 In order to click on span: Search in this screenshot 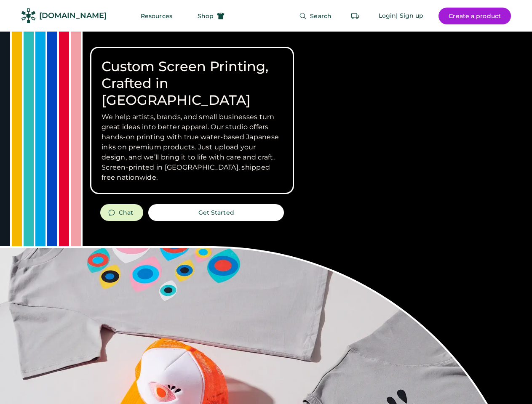, I will do `click(320, 16)`.